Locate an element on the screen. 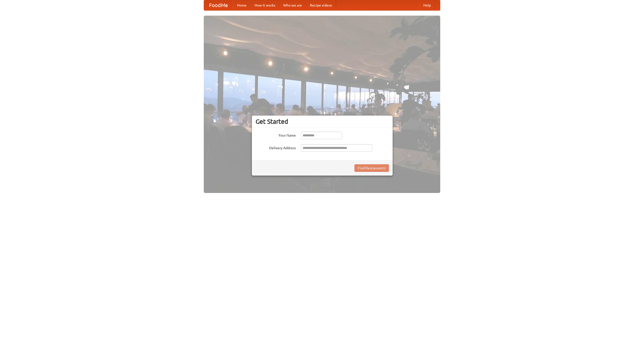 This screenshot has width=644, height=356. a: FoodMe is located at coordinates (218, 6).